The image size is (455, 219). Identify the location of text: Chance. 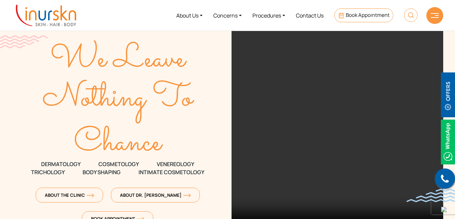
(119, 143).